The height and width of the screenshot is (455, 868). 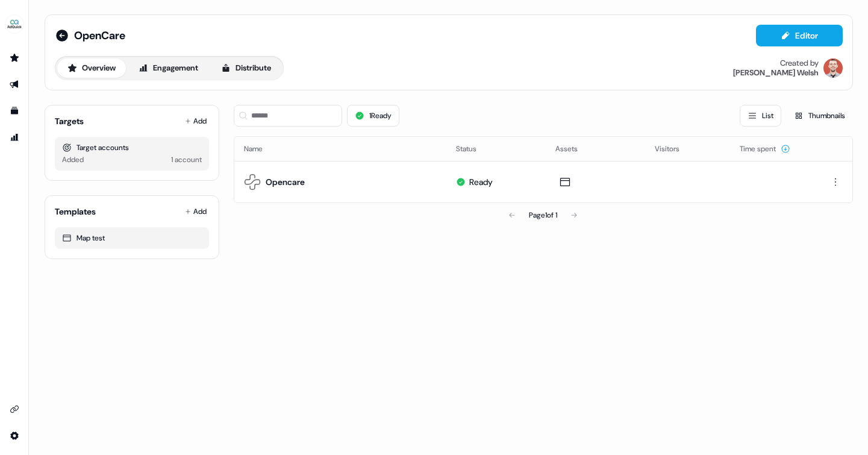 I want to click on button: Distribute, so click(x=246, y=68).